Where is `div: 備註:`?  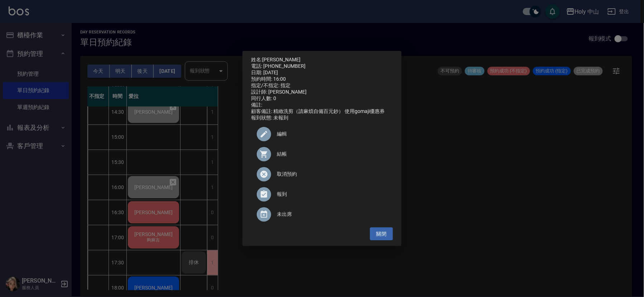
div: 備註: is located at coordinates (322, 105).